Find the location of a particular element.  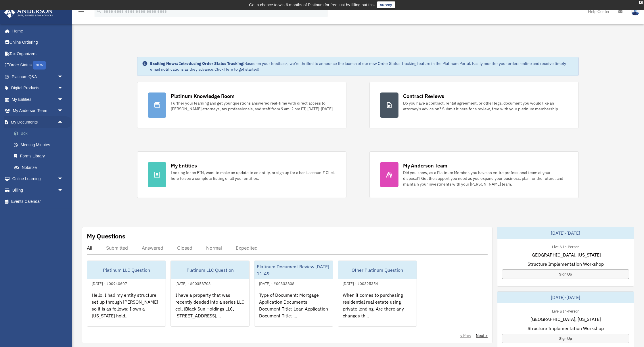

div: Contract Reviews is located at coordinates (423, 96).